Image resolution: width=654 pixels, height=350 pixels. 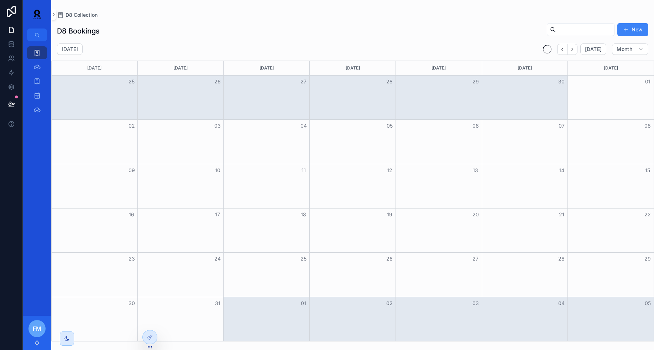 I want to click on button: 09, so click(x=132, y=170).